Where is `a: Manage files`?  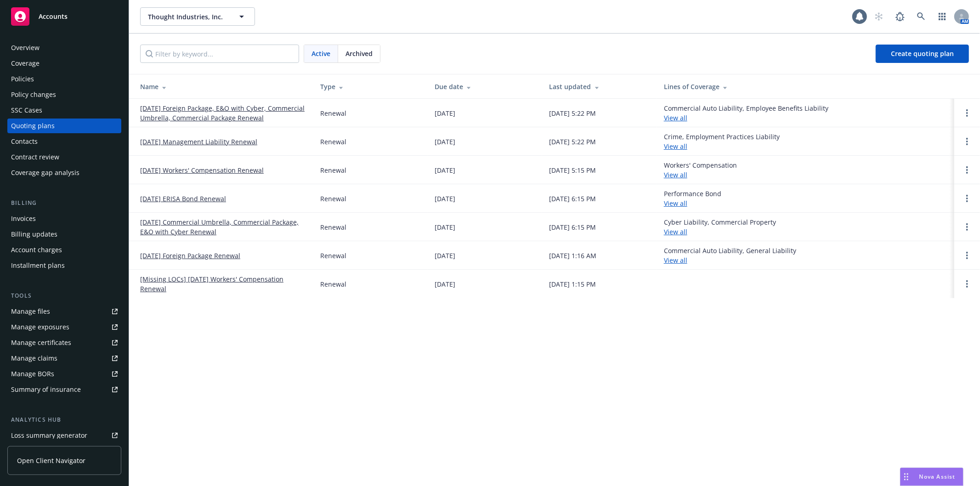 a: Manage files is located at coordinates (64, 311).